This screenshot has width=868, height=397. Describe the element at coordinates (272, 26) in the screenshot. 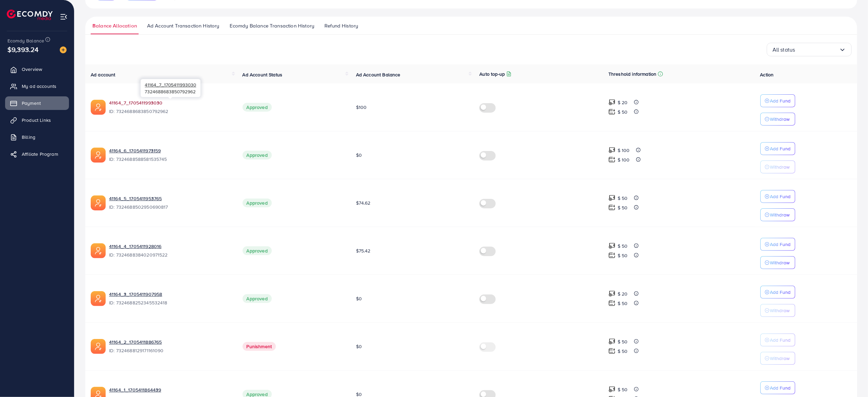

I see `span: Ecomdy Balance Transaction History` at that location.